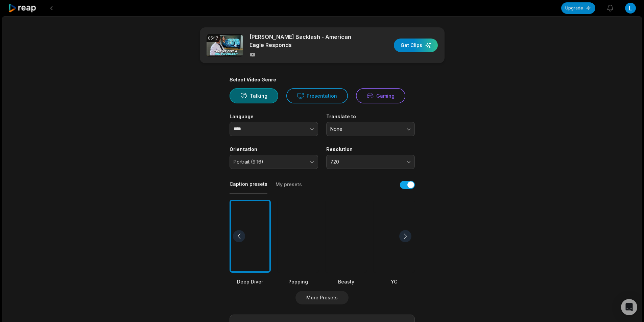 This screenshot has width=644, height=322. What do you see at coordinates (346, 282) in the screenshot?
I see `div: Beasty` at bounding box center [346, 282].